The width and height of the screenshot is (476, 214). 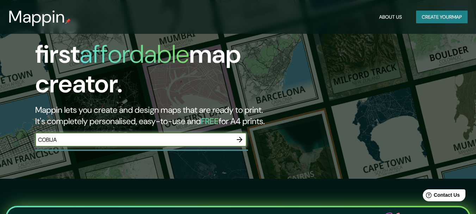 What do you see at coordinates (68, 21) in the screenshot?
I see `img: mappin-pin` at bounding box center [68, 21].